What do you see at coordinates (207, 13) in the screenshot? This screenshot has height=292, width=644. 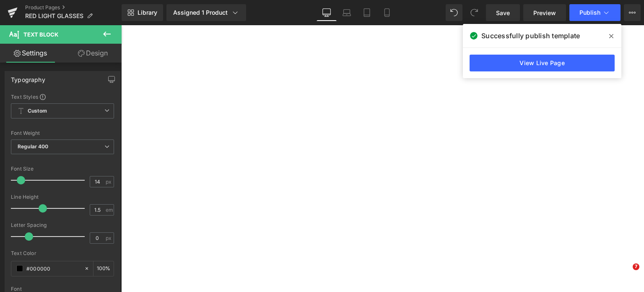 I see `div: Assigned 1 Product` at bounding box center [207, 13].